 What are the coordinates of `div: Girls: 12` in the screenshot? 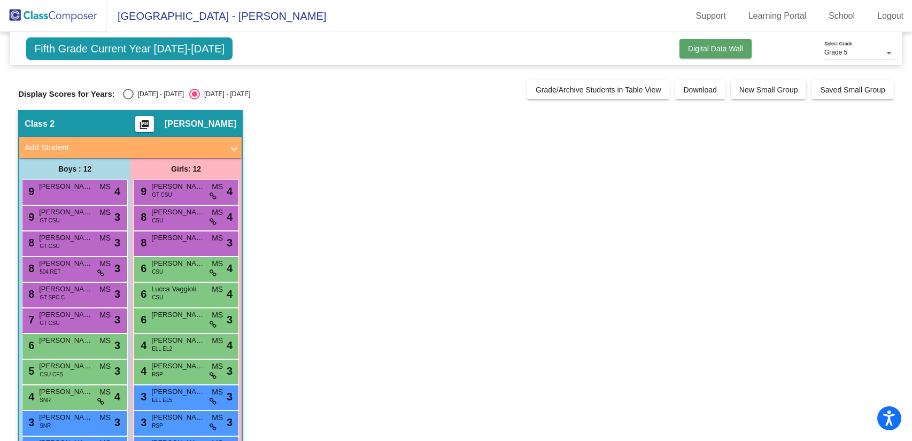 It's located at (186, 169).